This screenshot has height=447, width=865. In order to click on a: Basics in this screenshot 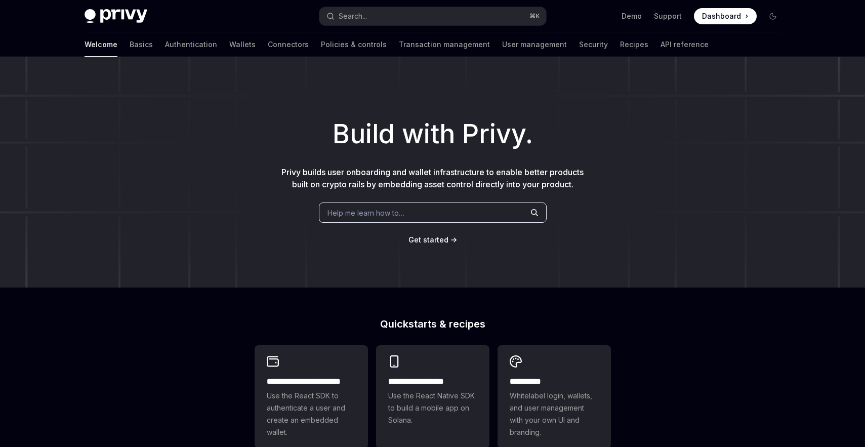, I will do `click(141, 45)`.